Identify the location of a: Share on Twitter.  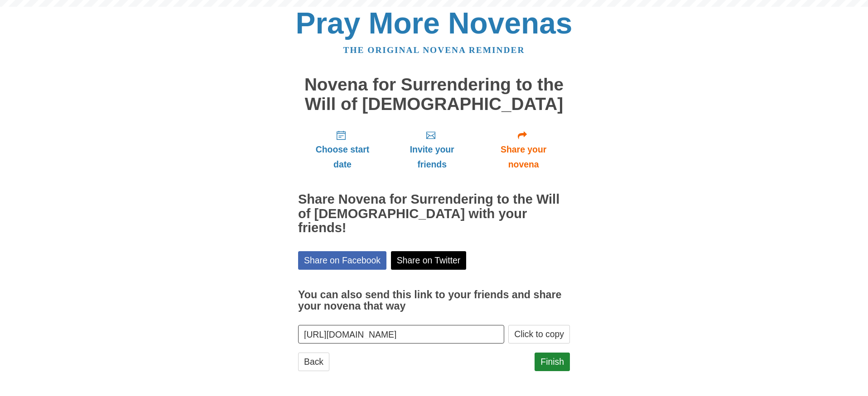
(429, 260).